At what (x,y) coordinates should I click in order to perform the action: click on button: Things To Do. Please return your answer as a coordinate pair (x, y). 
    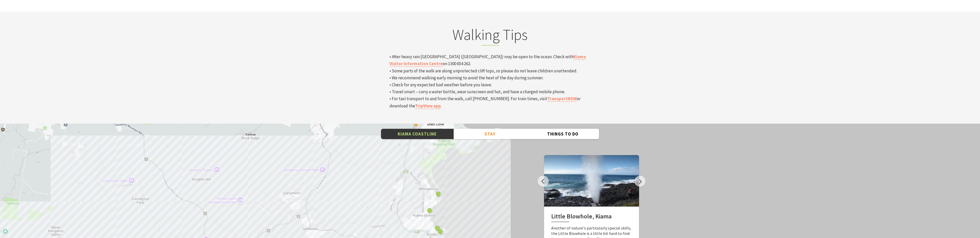
    Looking at the image, I should click on (563, 134).